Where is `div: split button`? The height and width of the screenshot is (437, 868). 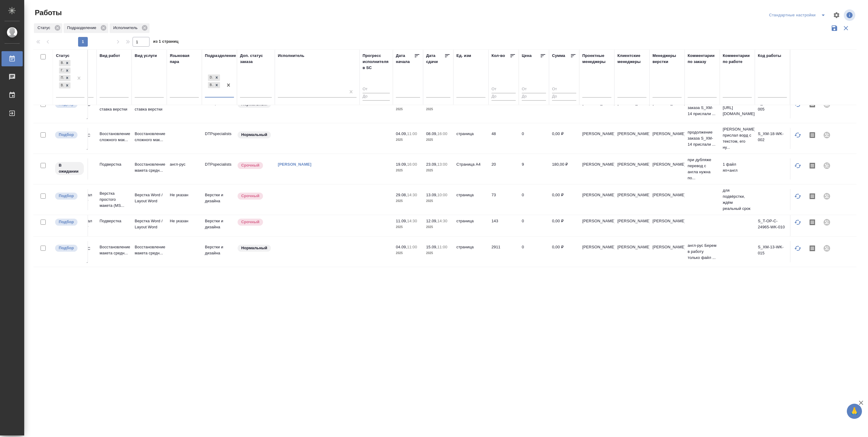 div: split button is located at coordinates (798, 15).